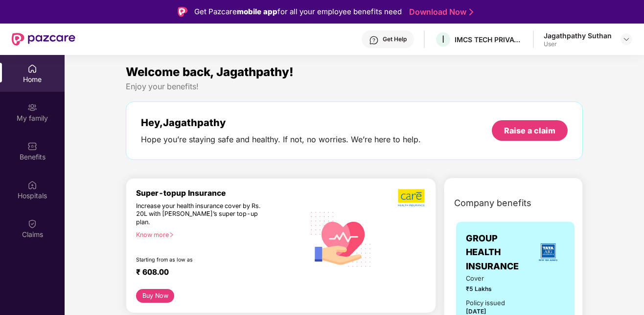 The width and height of the screenshot is (644, 315). Describe the element at coordinates (220, 193) in the screenshot. I see `div: Super-topup Insurance` at that location.